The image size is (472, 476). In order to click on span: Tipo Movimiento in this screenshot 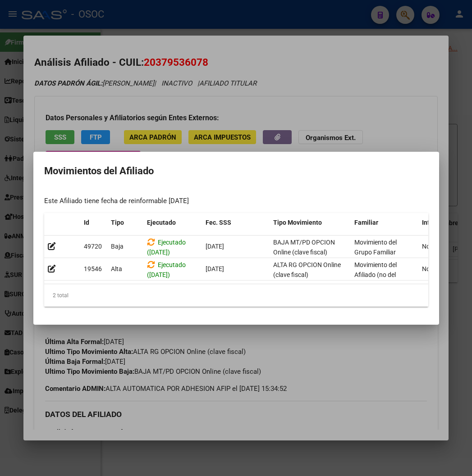, I will do `click(297, 222)`.